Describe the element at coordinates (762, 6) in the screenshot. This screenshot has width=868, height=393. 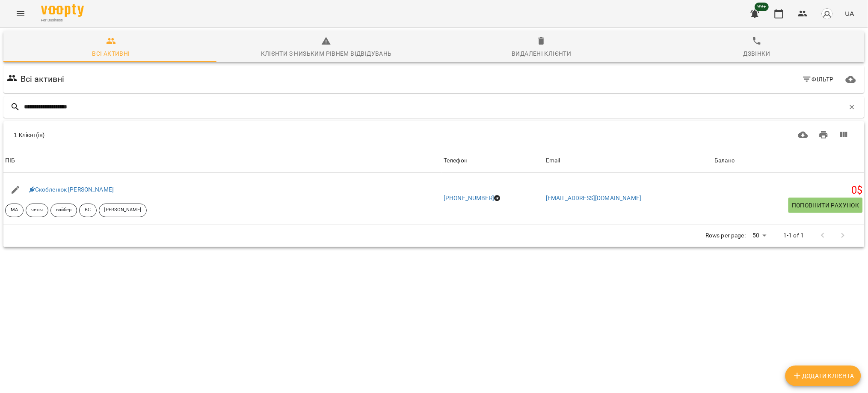
I see `span: 99+` at that location.